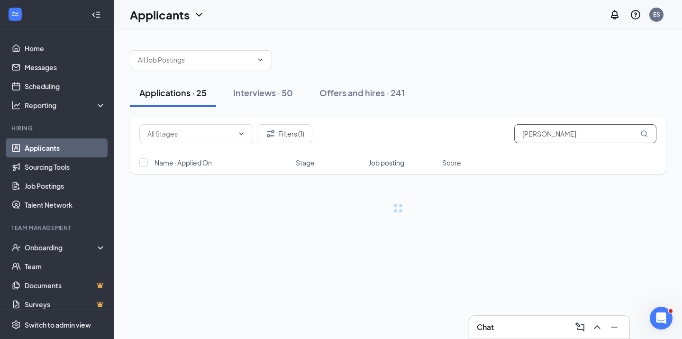 This screenshot has height=339, width=682. What do you see at coordinates (65, 86) in the screenshot?
I see `a: Scheduling` at bounding box center [65, 86].